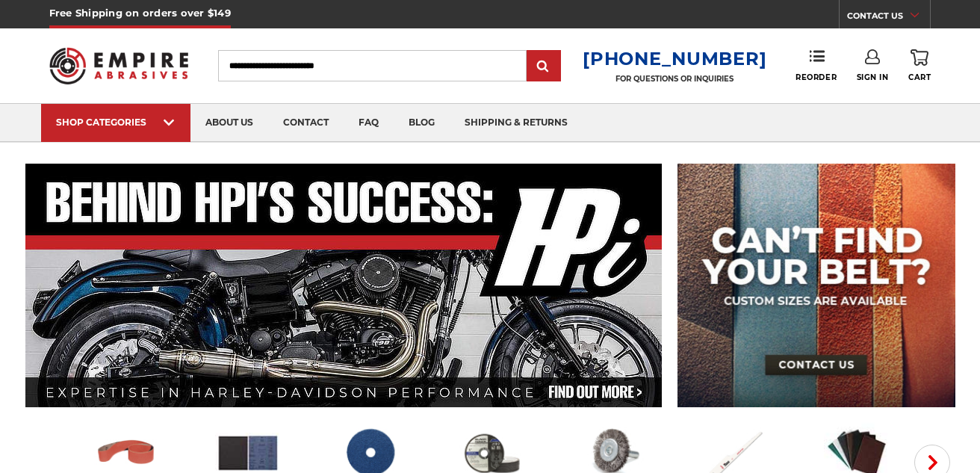 The image size is (980, 473). I want to click on a: Reorder, so click(815, 65).